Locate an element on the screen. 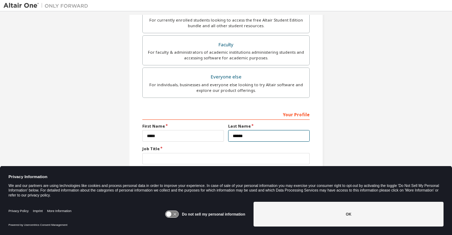  label: First Name is located at coordinates (183, 126).